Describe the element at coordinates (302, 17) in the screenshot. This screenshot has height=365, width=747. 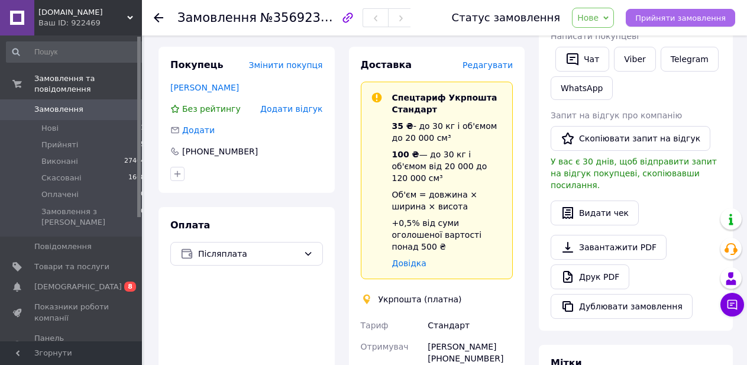
I see `span: №356923853` at that location.